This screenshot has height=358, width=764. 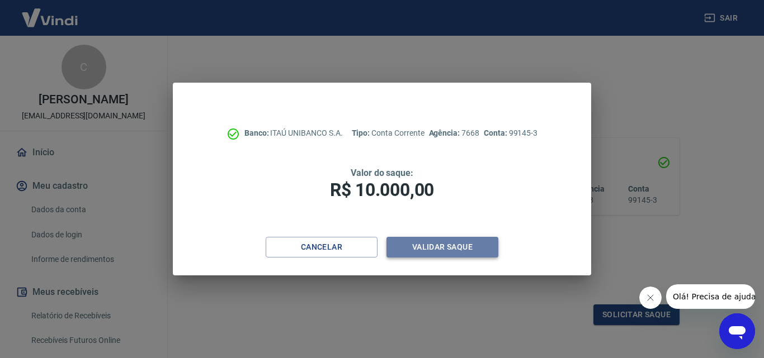 What do you see at coordinates (257, 133) in the screenshot?
I see `span: Banco:` at bounding box center [257, 133].